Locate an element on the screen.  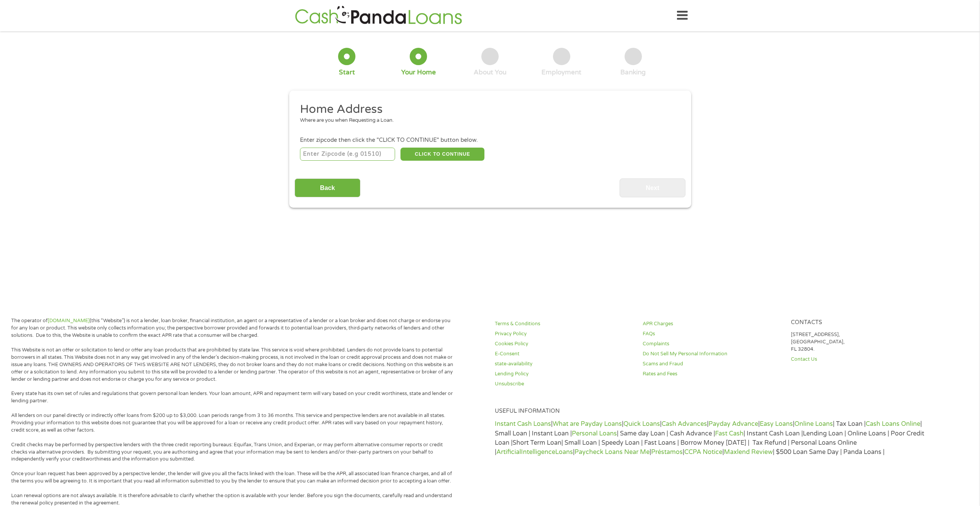
div: Start is located at coordinates (347, 73).